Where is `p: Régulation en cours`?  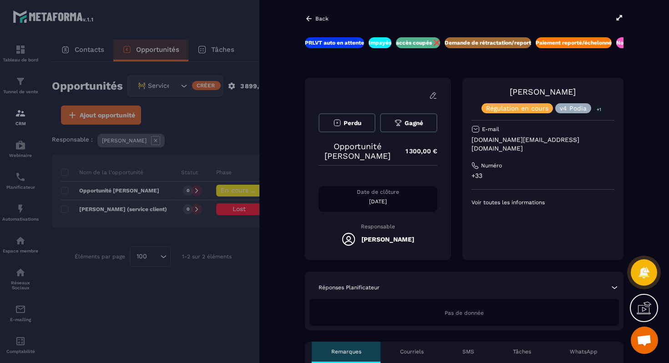 p: Régulation en cours is located at coordinates (517, 108).